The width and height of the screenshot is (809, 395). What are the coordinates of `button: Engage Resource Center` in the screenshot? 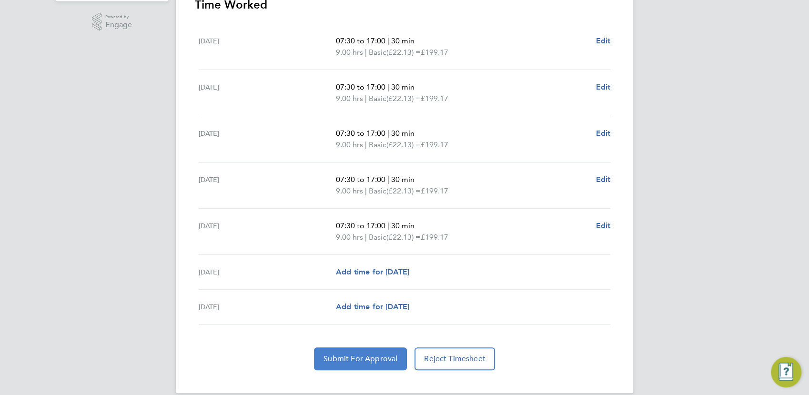 It's located at (786, 372).